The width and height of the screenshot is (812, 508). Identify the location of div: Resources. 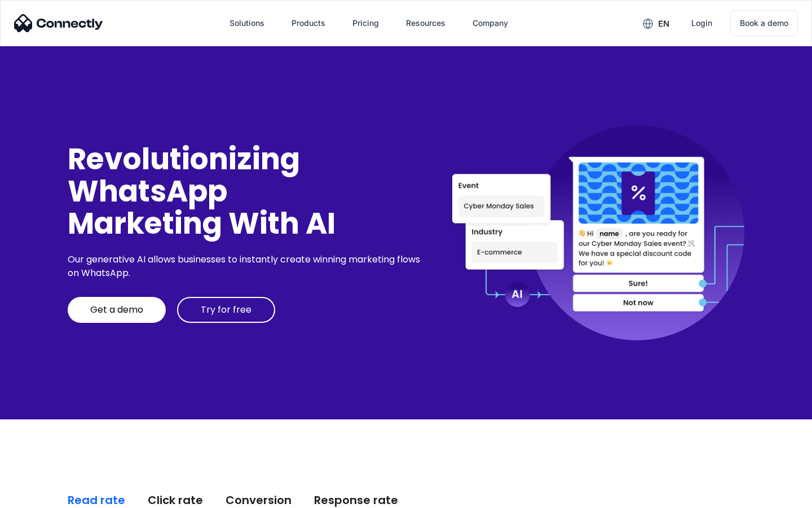
(426, 23).